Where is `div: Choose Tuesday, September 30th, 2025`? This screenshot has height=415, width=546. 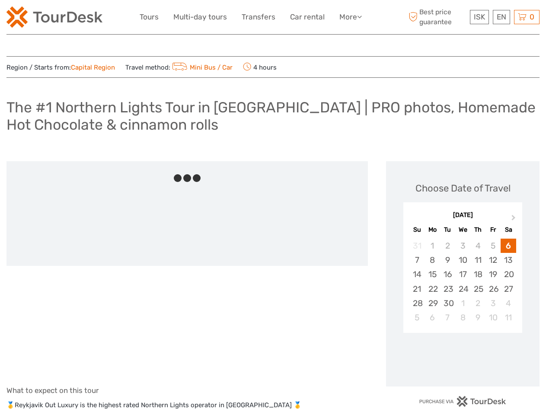 div: Choose Tuesday, September 30th, 2025 is located at coordinates (448, 303).